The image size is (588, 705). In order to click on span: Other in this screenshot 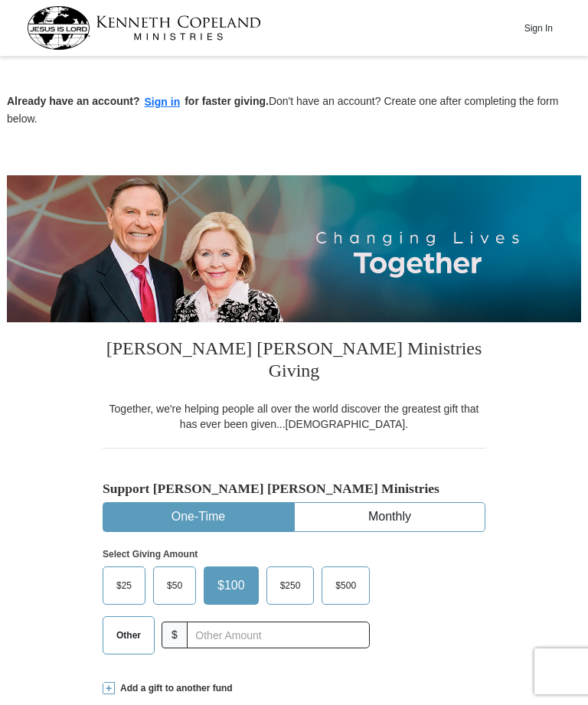, I will do `click(129, 635)`.